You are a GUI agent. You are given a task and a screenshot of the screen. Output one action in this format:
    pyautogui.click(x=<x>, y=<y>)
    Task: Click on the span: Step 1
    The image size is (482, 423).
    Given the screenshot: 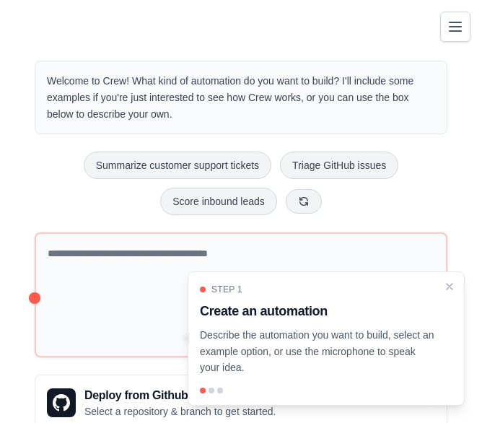 What is the action you would take?
    pyautogui.click(x=227, y=289)
    